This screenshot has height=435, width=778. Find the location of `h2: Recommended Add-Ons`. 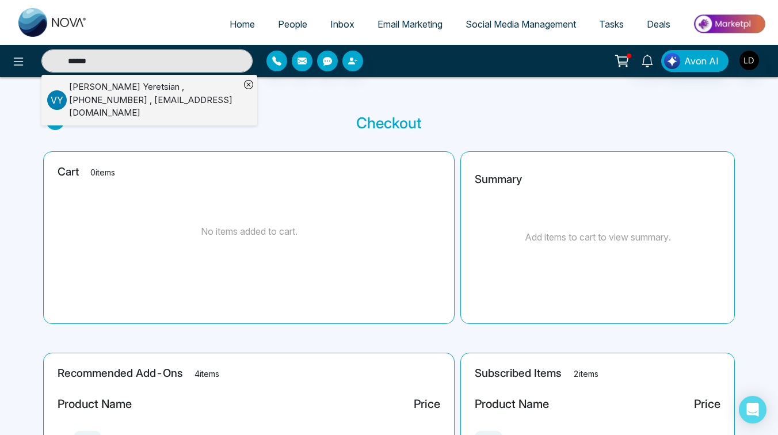

h2: Recommended Add-Ons is located at coordinates (249, 374).